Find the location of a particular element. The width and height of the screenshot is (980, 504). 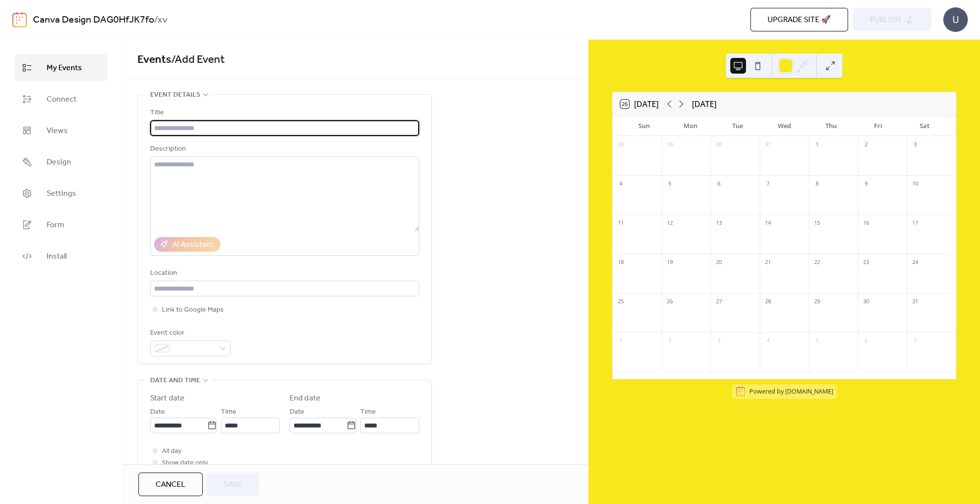

div: 22 is located at coordinates (817, 263).